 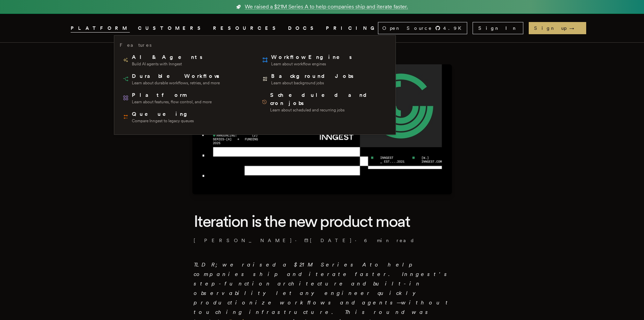 What do you see at coordinates (185, 116) in the screenshot?
I see `a: QueueingCompare Inngest to legacy queues` at bounding box center [185, 116].